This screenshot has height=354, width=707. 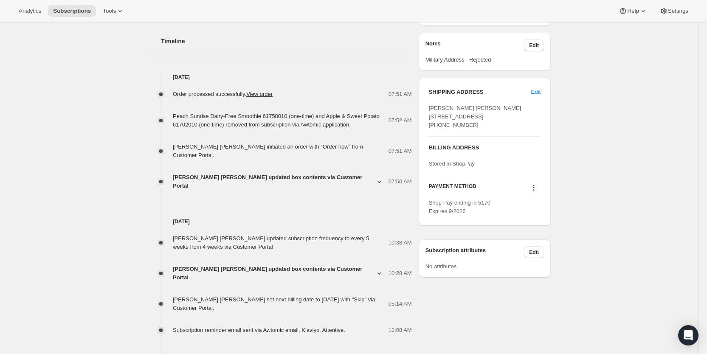 I want to click on span: Peach Sunrise Dairy-Free Smoothie 61758010 (one-time) and Apple & Sweet Potato 61702010 (one-time..., so click(x=276, y=120).